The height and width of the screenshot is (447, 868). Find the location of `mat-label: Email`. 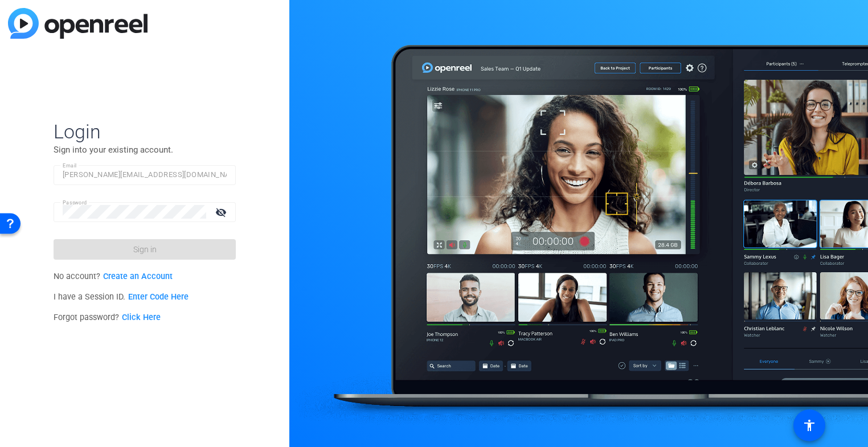

mat-label: Email is located at coordinates (69, 165).